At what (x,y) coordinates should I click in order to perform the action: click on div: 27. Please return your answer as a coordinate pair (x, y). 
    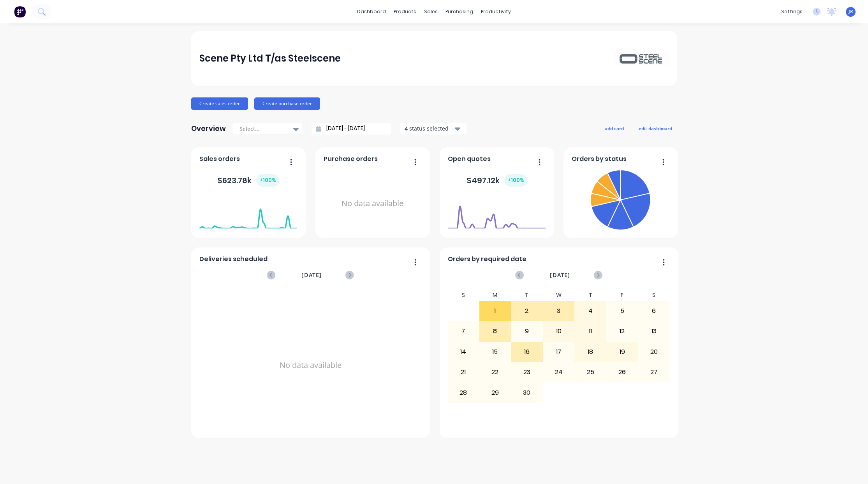
    Looking at the image, I should click on (654, 372).